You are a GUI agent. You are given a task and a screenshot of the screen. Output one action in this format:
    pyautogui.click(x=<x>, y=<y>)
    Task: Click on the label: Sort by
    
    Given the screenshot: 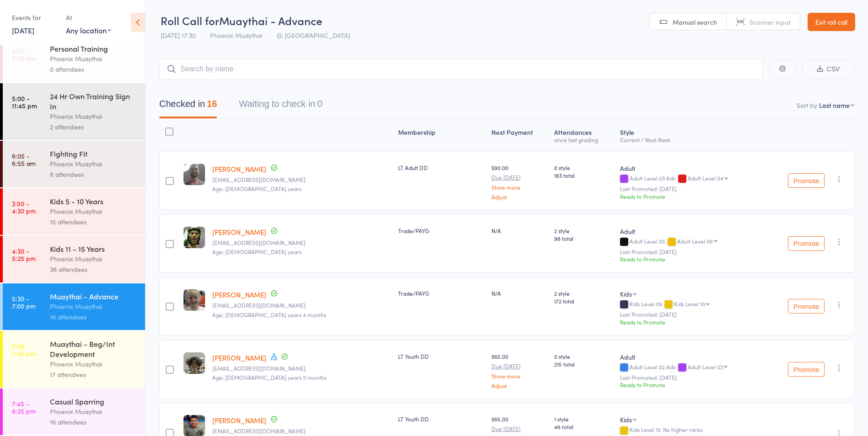 What is the action you would take?
    pyautogui.click(x=807, y=105)
    